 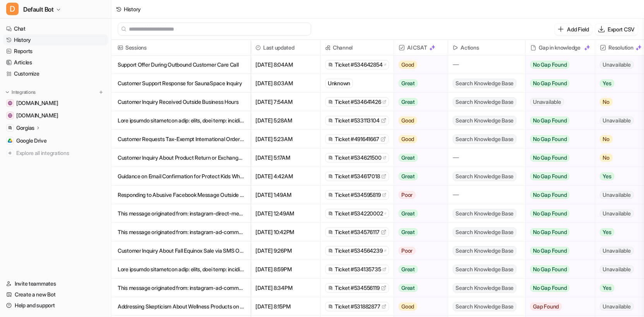 I want to click on p: Export CSV, so click(x=621, y=29).